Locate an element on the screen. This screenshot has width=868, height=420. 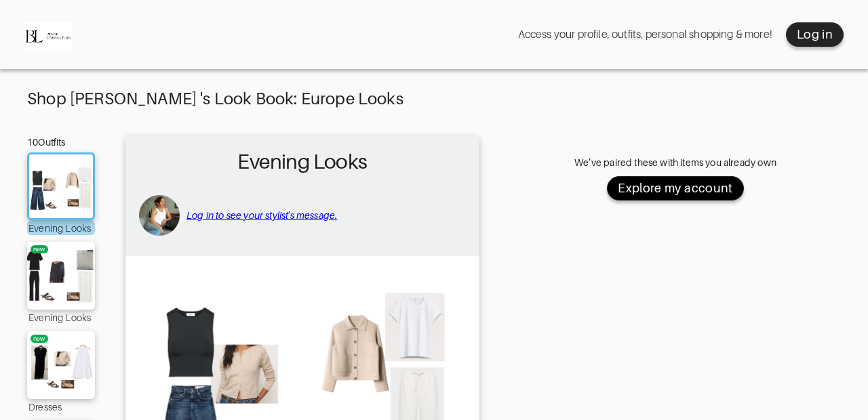
img: Outfit Dresses is located at coordinates (61, 365).